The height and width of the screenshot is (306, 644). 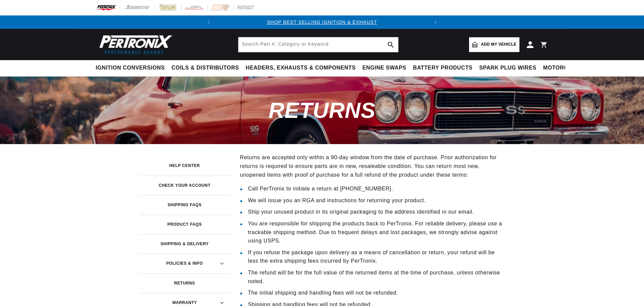 What do you see at coordinates (442, 68) in the screenshot?
I see `span: Battery Products` at bounding box center [442, 68].